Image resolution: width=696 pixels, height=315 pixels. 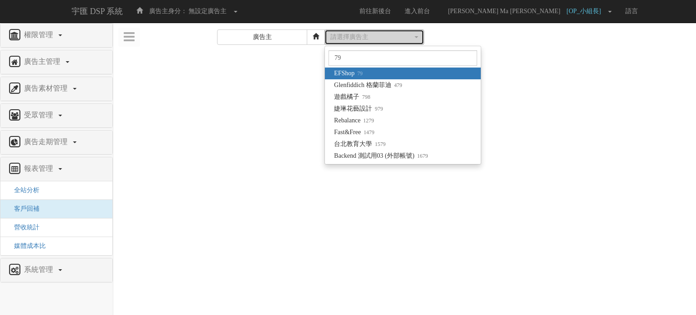 I want to click on span: 報表管理, so click(x=39, y=168).